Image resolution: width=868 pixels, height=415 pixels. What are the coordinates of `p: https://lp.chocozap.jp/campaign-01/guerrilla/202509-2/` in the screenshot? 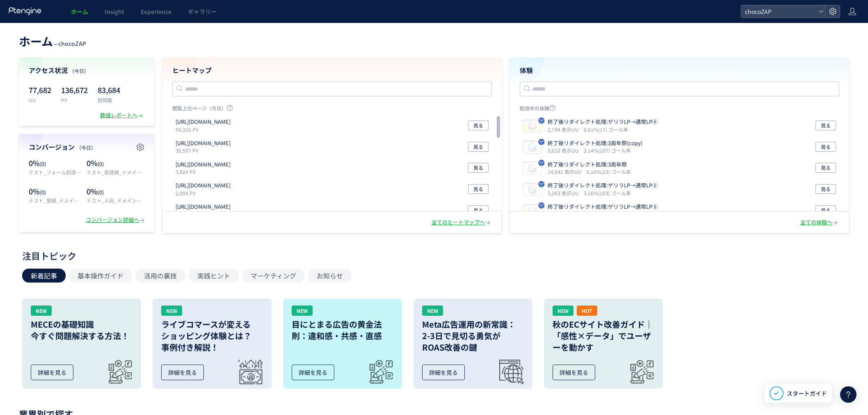 It's located at (203, 122).